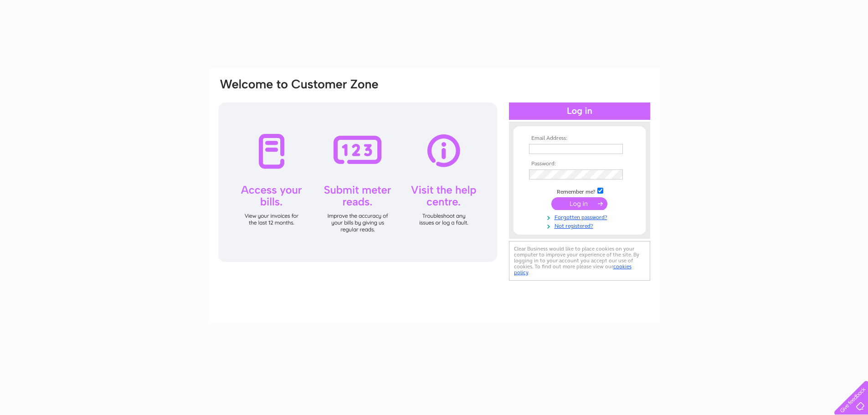 This screenshot has height=415, width=868. What do you see at coordinates (581, 217) in the screenshot?
I see `a: Forgotten password?` at bounding box center [581, 217].